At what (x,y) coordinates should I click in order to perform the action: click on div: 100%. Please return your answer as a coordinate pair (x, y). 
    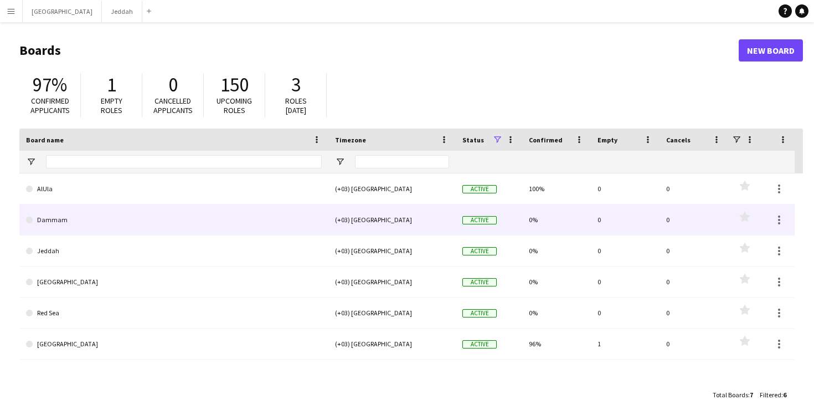
    Looking at the image, I should click on (556, 188).